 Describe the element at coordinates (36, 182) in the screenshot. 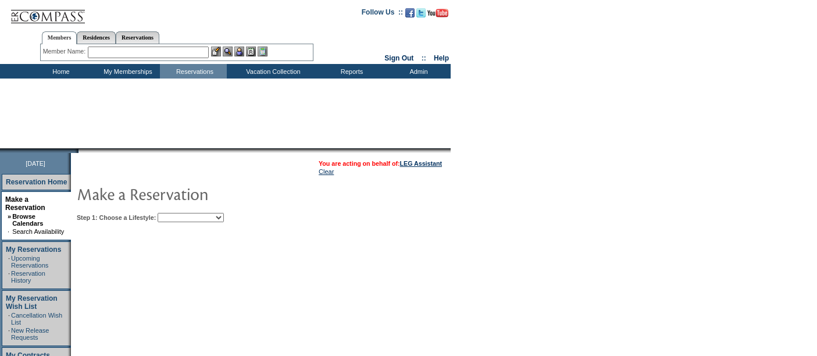

I see `a: Reservation Home` at that location.